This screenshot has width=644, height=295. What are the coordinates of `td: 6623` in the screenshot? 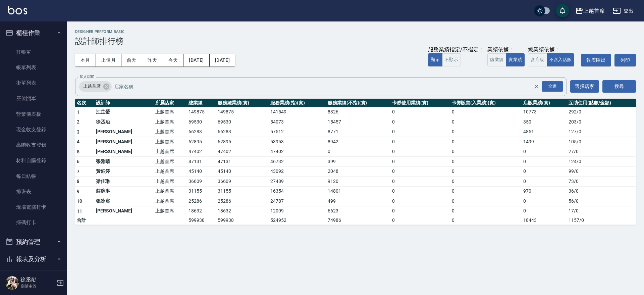 It's located at (359, 211).